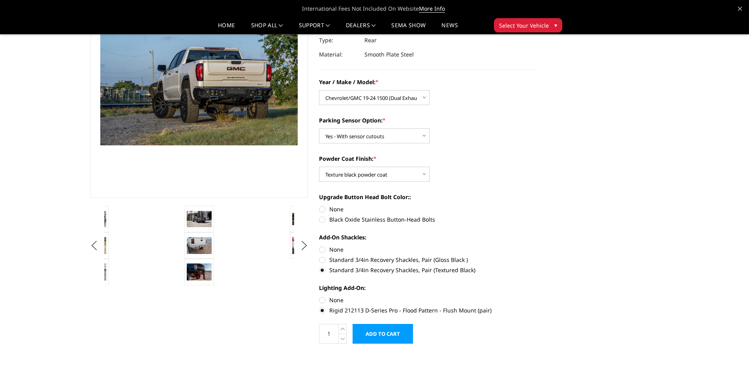 This screenshot has width=749, height=365. What do you see at coordinates (361, 28) in the screenshot?
I see `a: Dealers` at bounding box center [361, 28].